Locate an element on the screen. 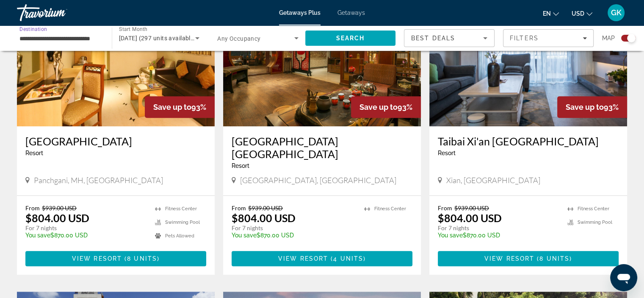 The width and height of the screenshot is (644, 298). button: User Menu is located at coordinates (616, 13).